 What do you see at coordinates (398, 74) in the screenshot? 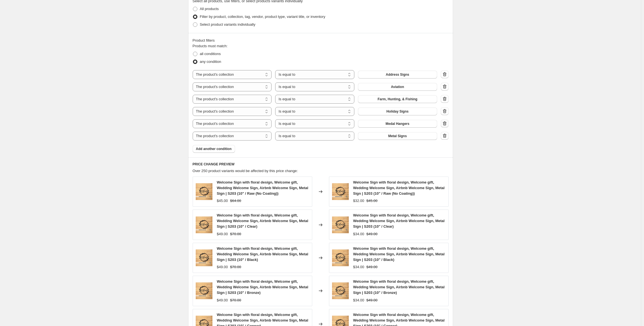
I see `span: Address Signs` at bounding box center [398, 74].